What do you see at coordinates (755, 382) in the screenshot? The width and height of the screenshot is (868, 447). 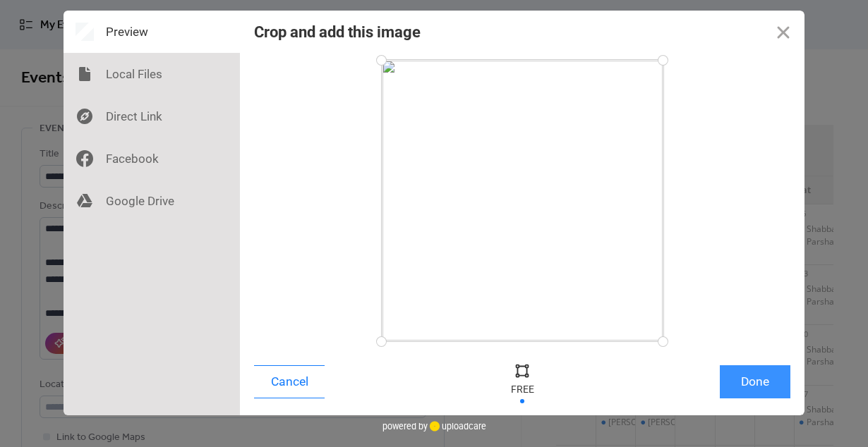 I see `button: Done` at bounding box center [755, 382].